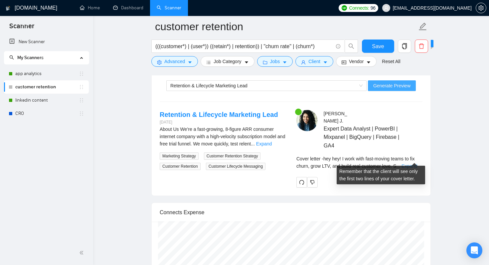 This screenshot has width=489, height=265. I want to click on input: Scanner name..., so click(286, 27).